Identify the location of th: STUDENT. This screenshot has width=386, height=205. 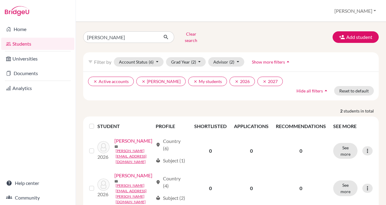
(125, 126).